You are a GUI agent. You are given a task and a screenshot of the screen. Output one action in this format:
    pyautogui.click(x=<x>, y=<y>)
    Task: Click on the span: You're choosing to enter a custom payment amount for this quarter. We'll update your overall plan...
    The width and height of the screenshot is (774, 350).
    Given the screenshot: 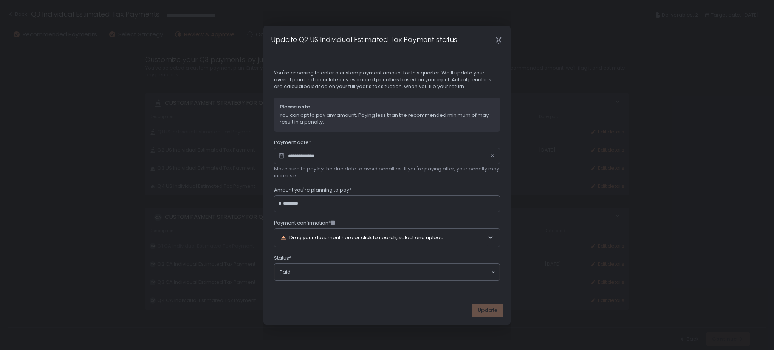 What is the action you would take?
    pyautogui.click(x=387, y=80)
    